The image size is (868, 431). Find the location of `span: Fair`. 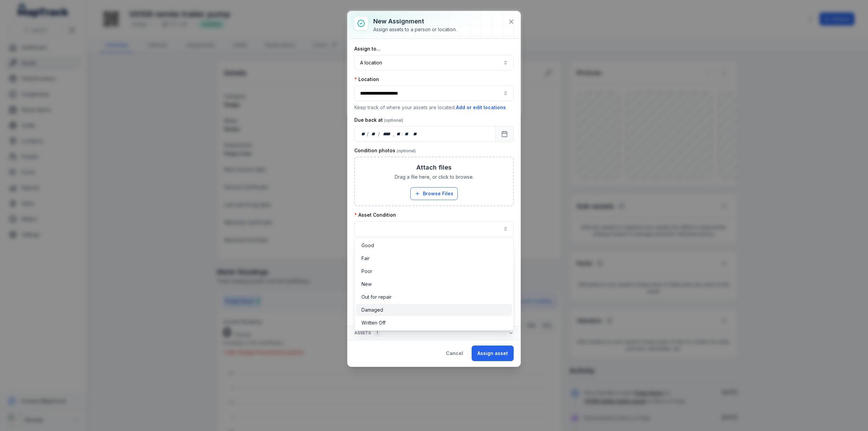

span: Fair is located at coordinates (365, 258).